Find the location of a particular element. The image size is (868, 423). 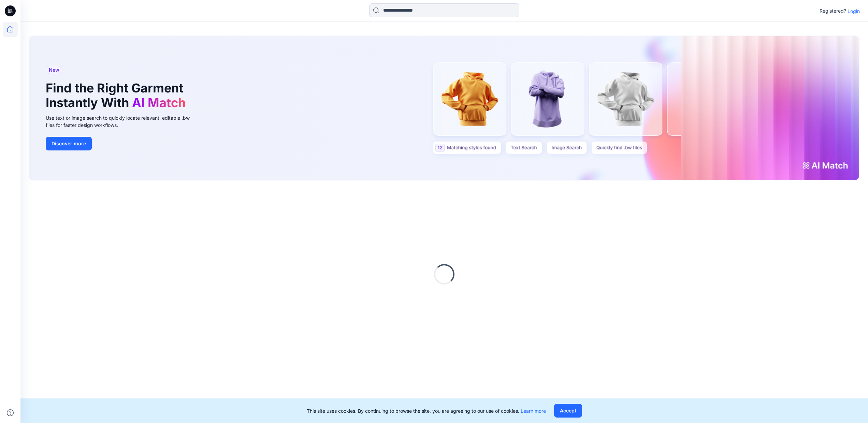

button: Accept is located at coordinates (568, 411).